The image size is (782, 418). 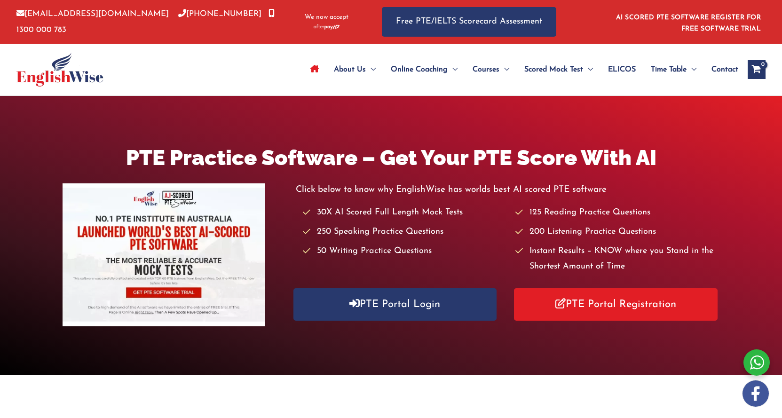 What do you see at coordinates (617, 213) in the screenshot?
I see `li: 125 Reading Practice Questions` at bounding box center [617, 213].